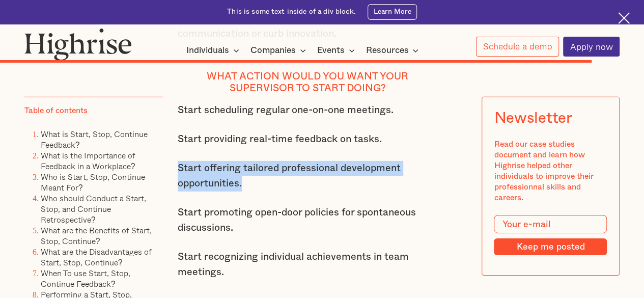 The height and width of the screenshot is (298, 644). What do you see at coordinates (308, 139) in the screenshot?
I see `p: Start providing real-time feedback on tasks.` at bounding box center [308, 139].